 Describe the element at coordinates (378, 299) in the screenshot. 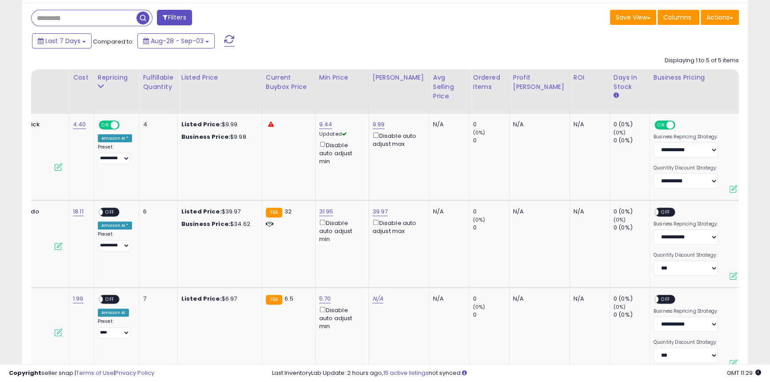

I see `a: N/A` at that location.